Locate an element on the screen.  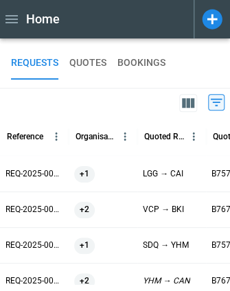
button: Reference column menu is located at coordinates (56, 136).